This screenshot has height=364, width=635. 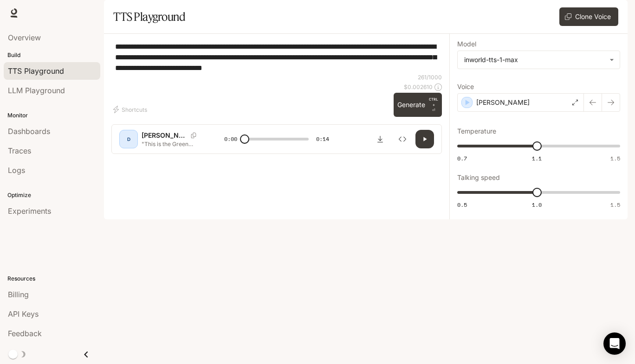 What do you see at coordinates (322, 139) in the screenshot?
I see `span: 0:14` at bounding box center [322, 139].